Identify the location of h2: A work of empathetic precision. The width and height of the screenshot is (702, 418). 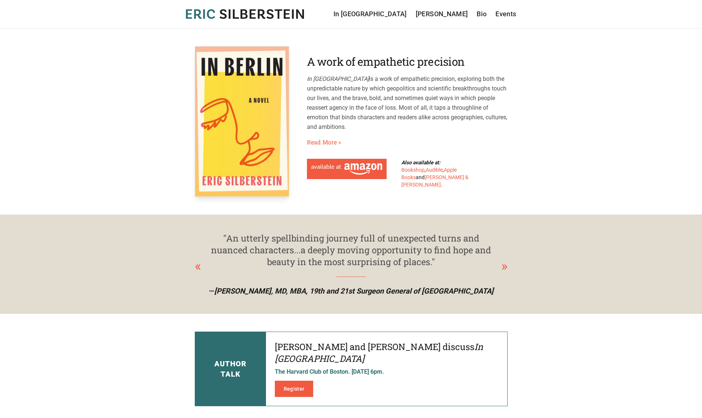
(407, 62).